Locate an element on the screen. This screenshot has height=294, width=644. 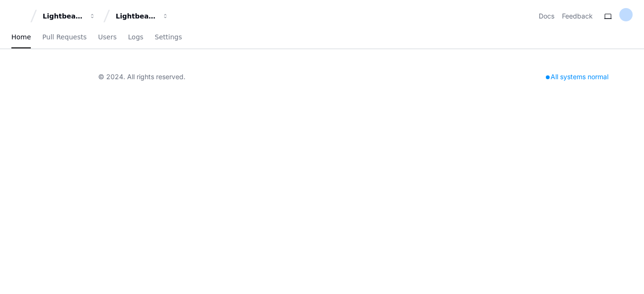
div: Lightbeam Health is located at coordinates (63, 16).